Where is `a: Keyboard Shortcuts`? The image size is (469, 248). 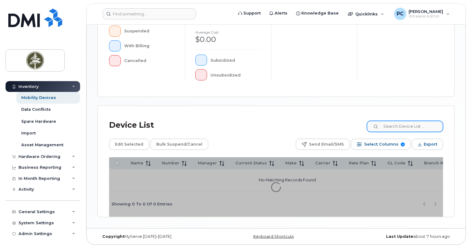
a: Keyboard Shortcuts is located at coordinates (273, 236).